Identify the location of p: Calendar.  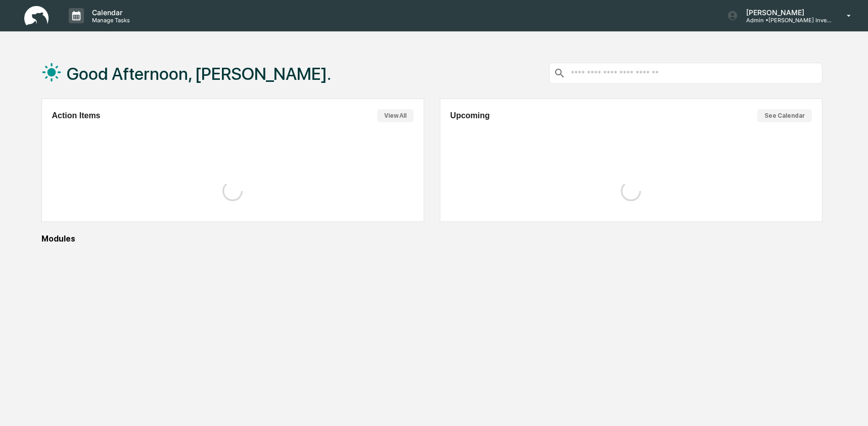
(109, 12).